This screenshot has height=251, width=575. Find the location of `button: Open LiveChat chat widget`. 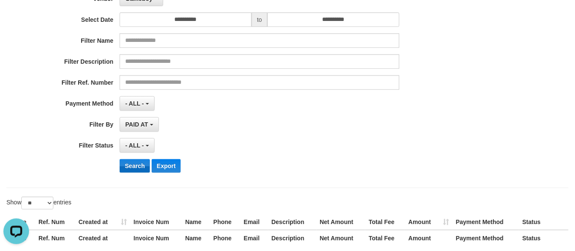

button: Open LiveChat chat widget is located at coordinates (16, 16).